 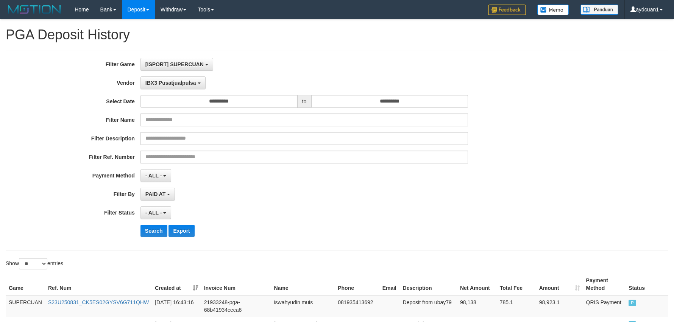 What do you see at coordinates (25, 284) in the screenshot?
I see `th: Game` at bounding box center [25, 284].